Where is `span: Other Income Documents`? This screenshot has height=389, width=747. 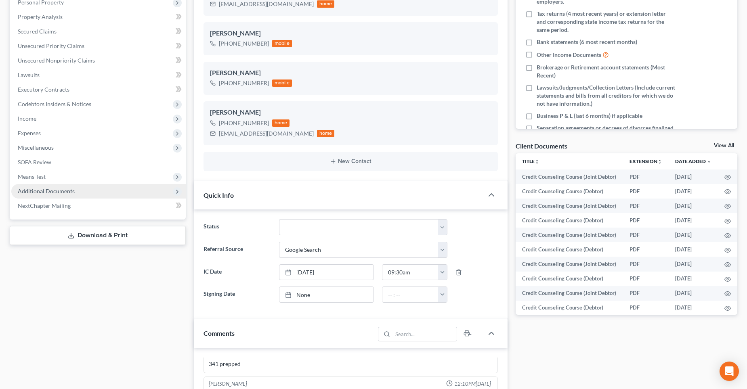
span: Other Income Documents is located at coordinates (569, 55).